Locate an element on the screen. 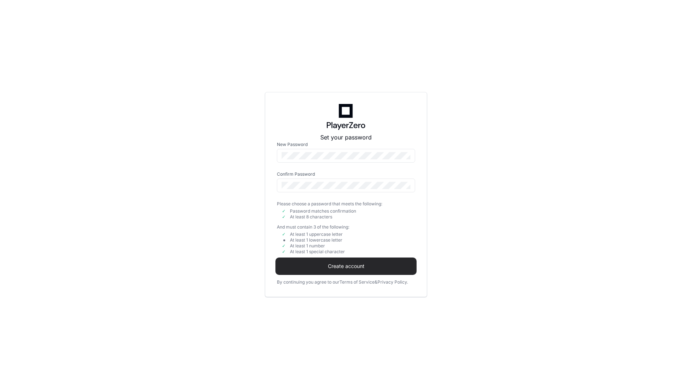  div: By continuing you agree to our is located at coordinates (308, 282).